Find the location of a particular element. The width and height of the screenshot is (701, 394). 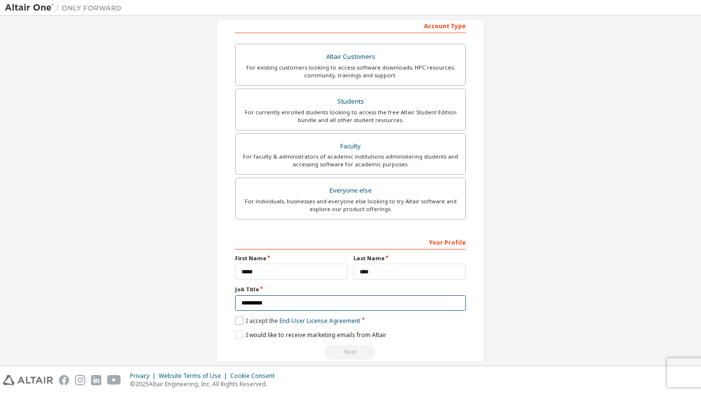

div: Account Type is located at coordinates (350, 25).